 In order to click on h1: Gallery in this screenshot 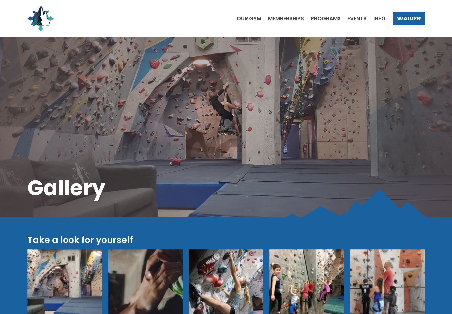, I will do `click(226, 188)`.